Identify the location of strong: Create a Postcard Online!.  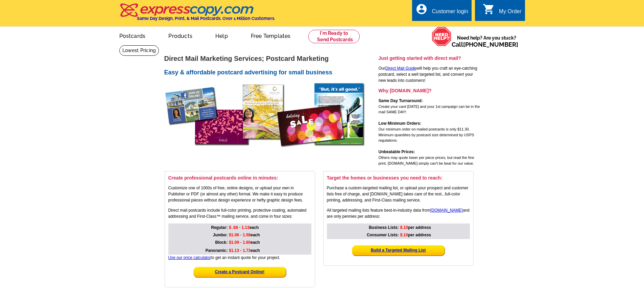
(240, 271).